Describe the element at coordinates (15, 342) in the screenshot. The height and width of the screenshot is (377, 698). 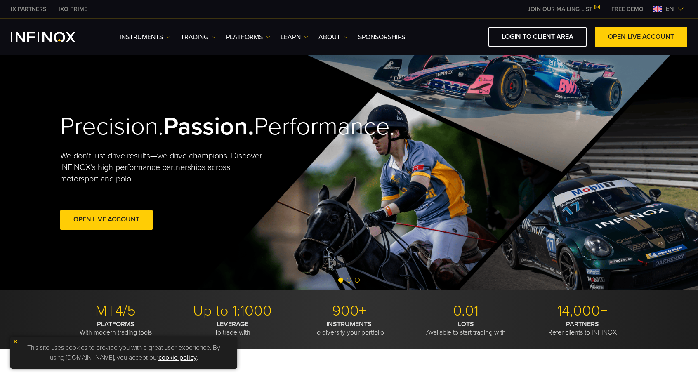
I see `img: yellow close icon` at that location.